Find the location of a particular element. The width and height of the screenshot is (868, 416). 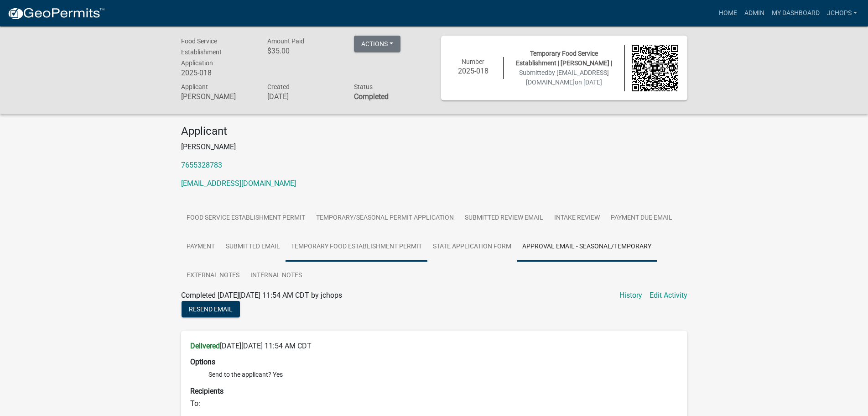

a: jchops is located at coordinates (842, 13).